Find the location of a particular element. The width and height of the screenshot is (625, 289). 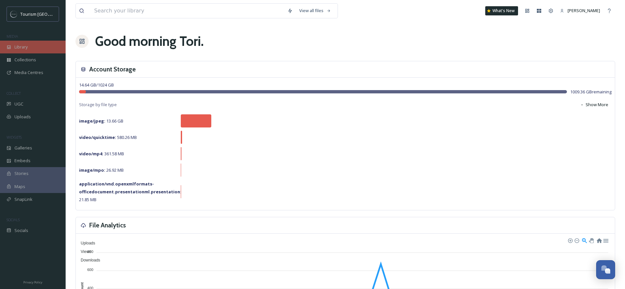

div: Zoom Out is located at coordinates (576, 240).